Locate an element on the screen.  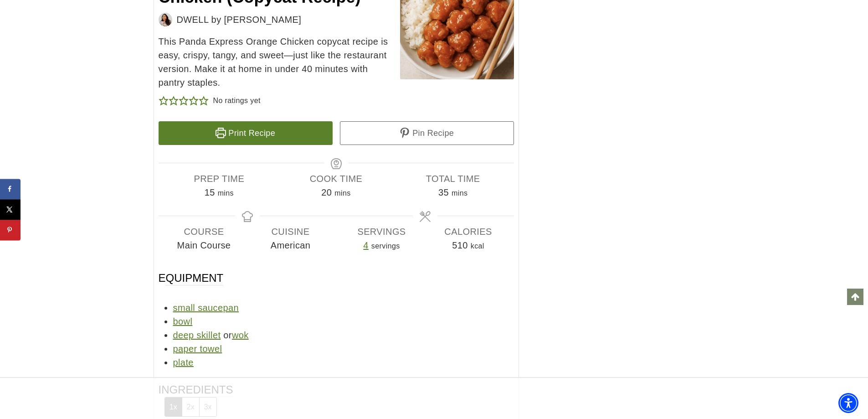
a: bowl is located at coordinates (183, 322).